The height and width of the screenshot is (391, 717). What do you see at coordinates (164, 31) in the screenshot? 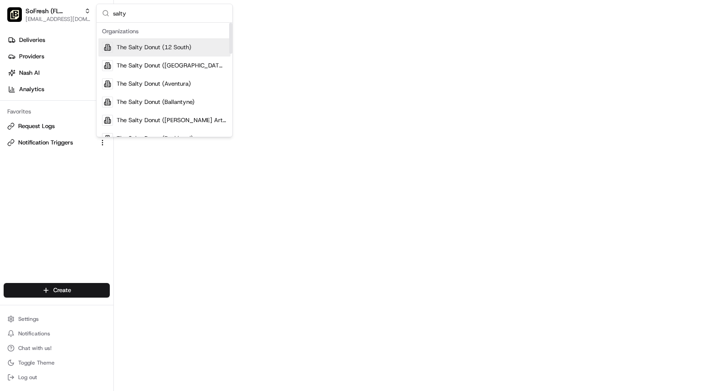
I see `div: Organizations` at bounding box center [164, 31].